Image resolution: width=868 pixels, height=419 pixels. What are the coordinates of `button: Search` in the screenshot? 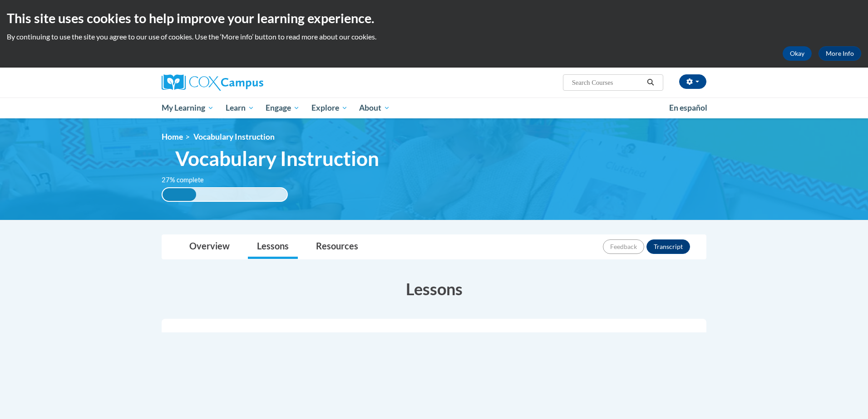 It's located at (650, 82).